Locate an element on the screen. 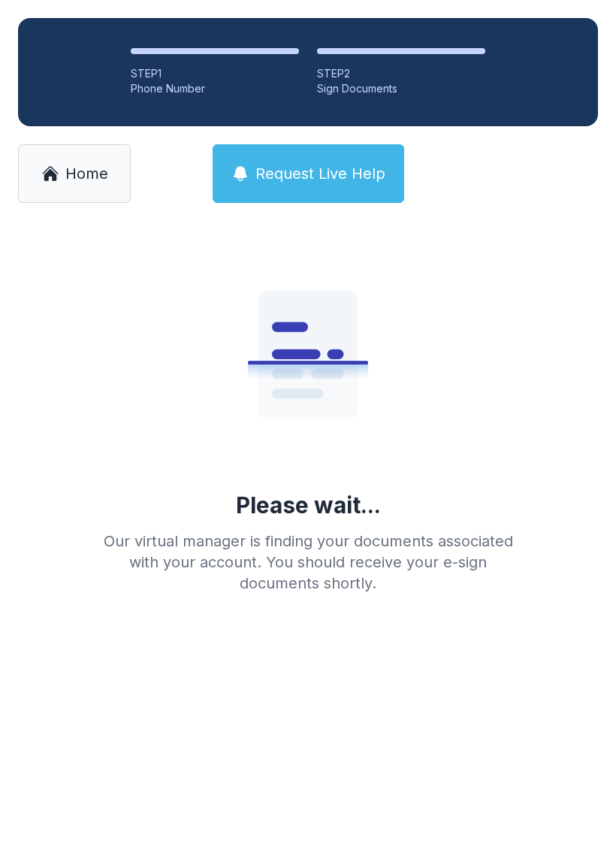 Image resolution: width=616 pixels, height=850 pixels. div: Please wait... is located at coordinates (308, 505).